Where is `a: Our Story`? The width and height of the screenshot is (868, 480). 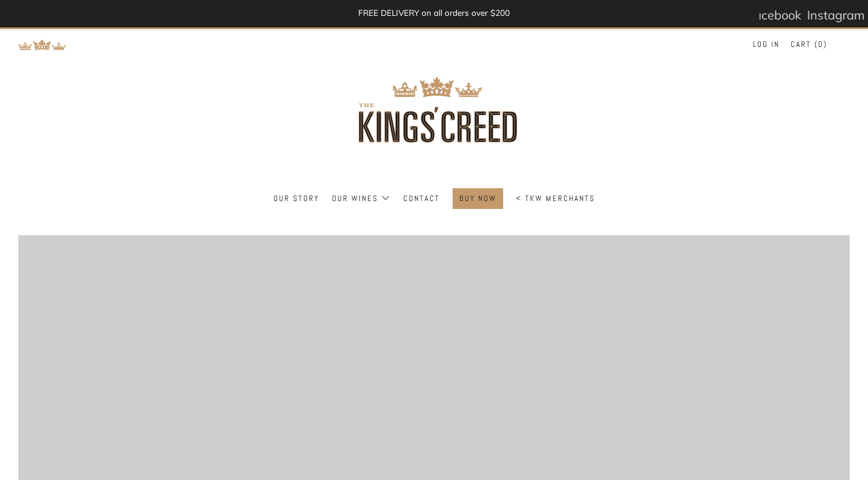 a: Our Story is located at coordinates (296, 199).